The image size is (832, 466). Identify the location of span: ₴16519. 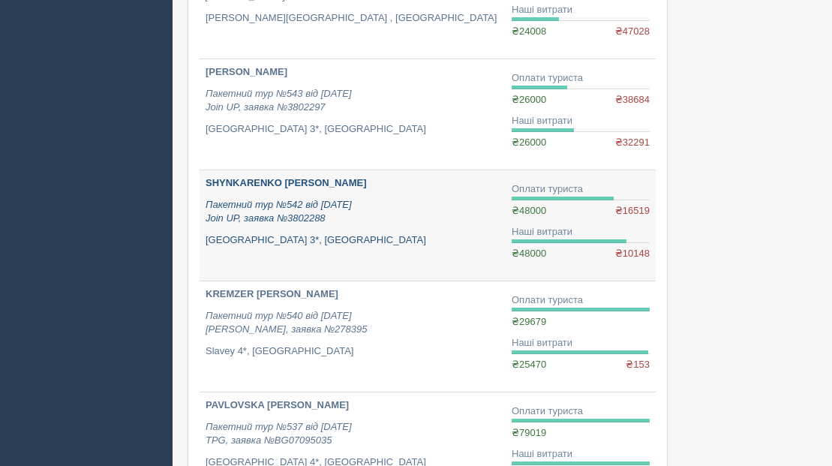
(632, 211).